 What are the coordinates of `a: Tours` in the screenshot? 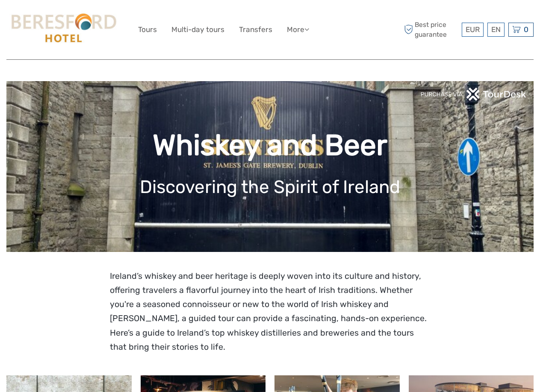 It's located at (148, 30).